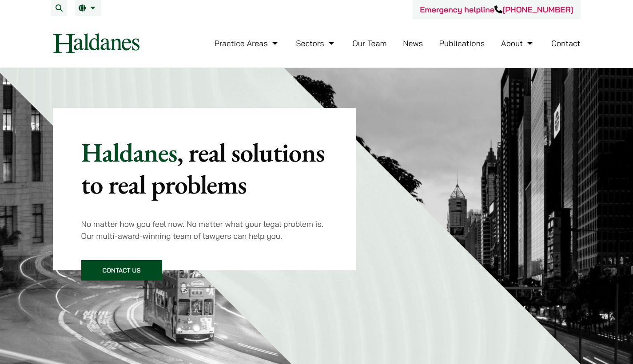  I want to click on img: Logo of Haldanes, so click(96, 43).